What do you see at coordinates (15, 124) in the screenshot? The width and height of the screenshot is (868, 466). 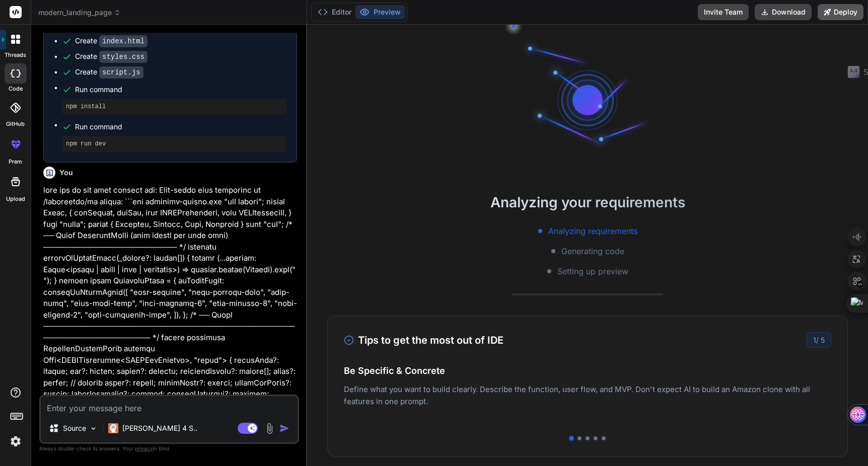 I see `label: GitHub` at bounding box center [15, 124].